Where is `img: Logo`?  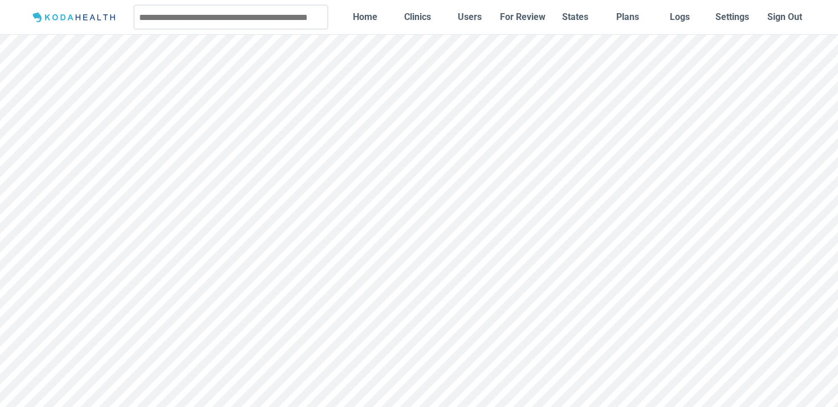
img: Logo is located at coordinates (75, 17).